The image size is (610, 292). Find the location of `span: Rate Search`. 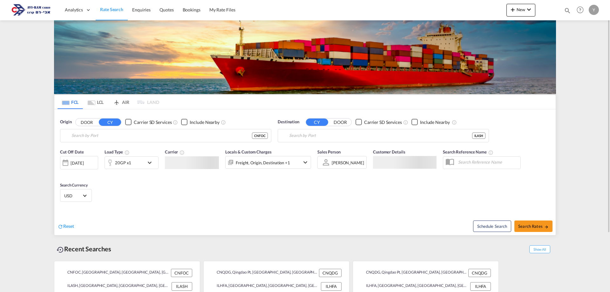

span: Rate Search is located at coordinates (112, 9).